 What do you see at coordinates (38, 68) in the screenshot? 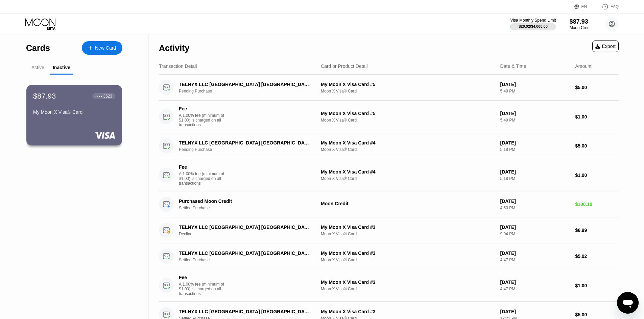
I see `div: Active` at bounding box center [38, 68].